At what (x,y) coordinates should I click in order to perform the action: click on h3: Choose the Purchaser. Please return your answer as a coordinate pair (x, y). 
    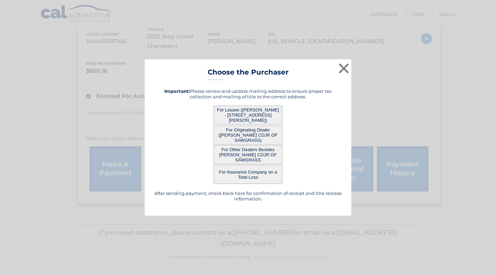
    Looking at the image, I should click on (248, 74).